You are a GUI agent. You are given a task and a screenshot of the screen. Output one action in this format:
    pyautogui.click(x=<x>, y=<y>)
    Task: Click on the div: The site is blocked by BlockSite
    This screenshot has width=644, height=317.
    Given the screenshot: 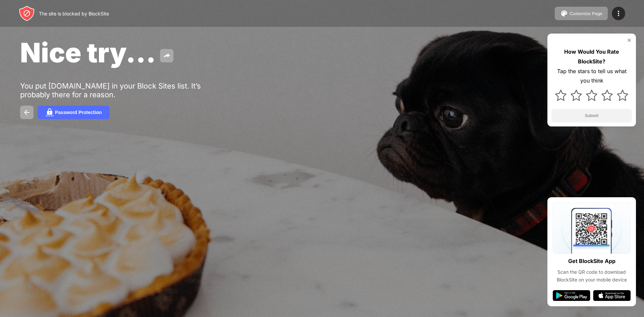 What is the action you would take?
    pyautogui.click(x=74, y=13)
    